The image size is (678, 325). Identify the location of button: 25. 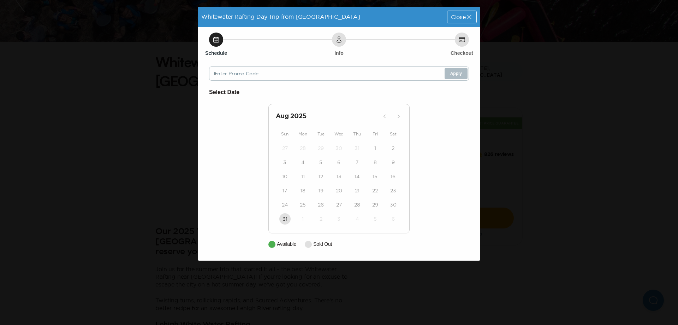
(303, 204).